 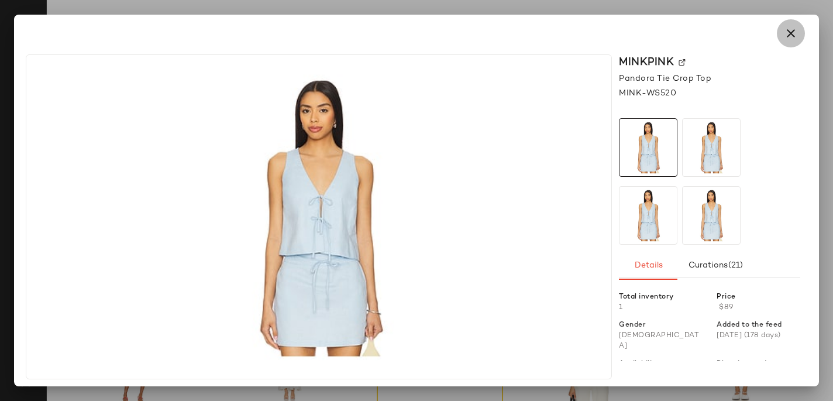 I want to click on span: Curations, so click(x=715, y=266).